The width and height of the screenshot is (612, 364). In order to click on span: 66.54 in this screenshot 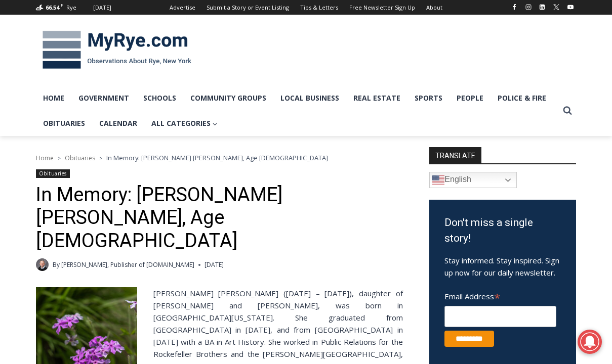, I will do `click(52, 7)`.